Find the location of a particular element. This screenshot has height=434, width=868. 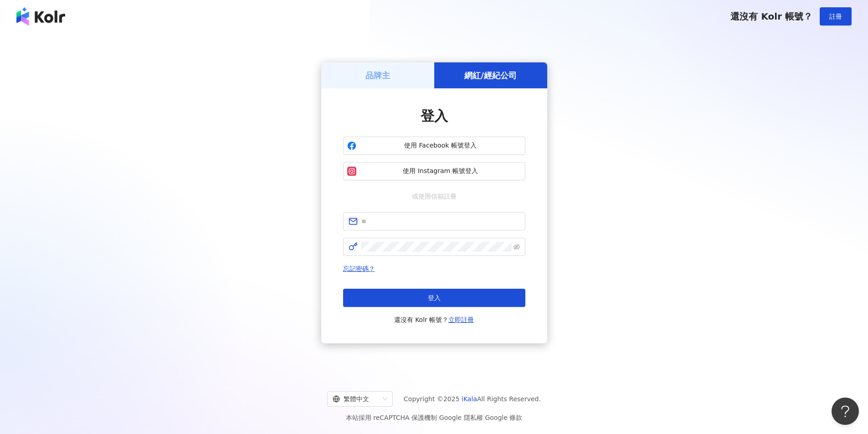

a: 忘記密碼？ is located at coordinates (359, 269).